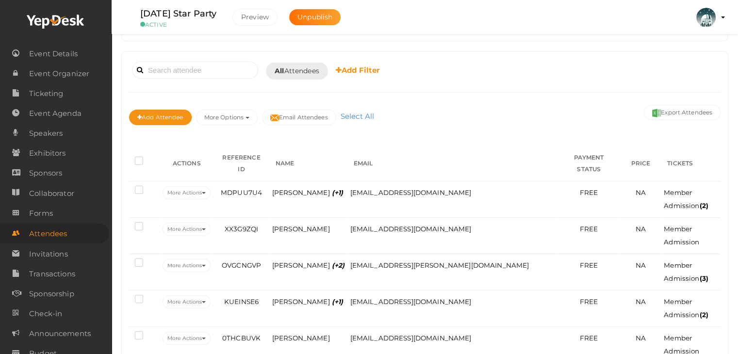 Image resolution: width=738 pixels, height=354 pixels. I want to click on span: Check-in, so click(46, 314).